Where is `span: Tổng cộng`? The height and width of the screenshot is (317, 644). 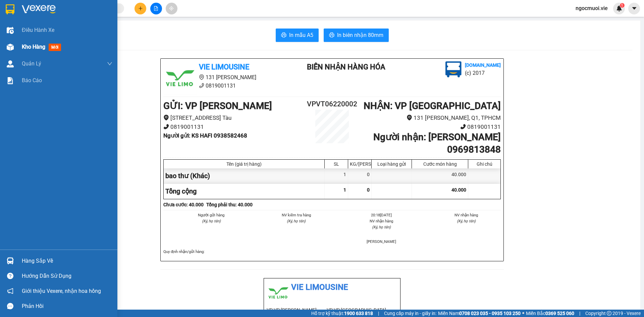 span: Tổng cộng is located at coordinates (181, 191).